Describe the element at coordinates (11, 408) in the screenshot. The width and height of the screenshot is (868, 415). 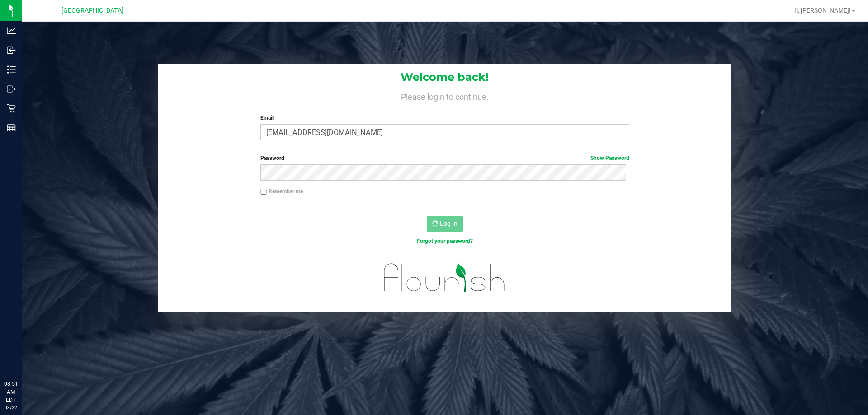
I see `p: 08/22` at that location.